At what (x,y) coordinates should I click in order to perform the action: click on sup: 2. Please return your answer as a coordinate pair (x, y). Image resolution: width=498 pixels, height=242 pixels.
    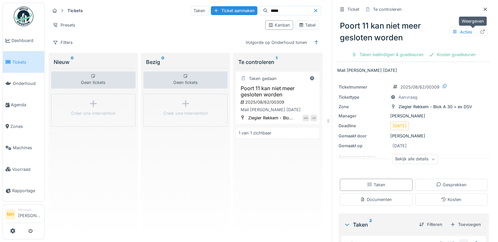
    Looking at the image, I should click on (371, 224).